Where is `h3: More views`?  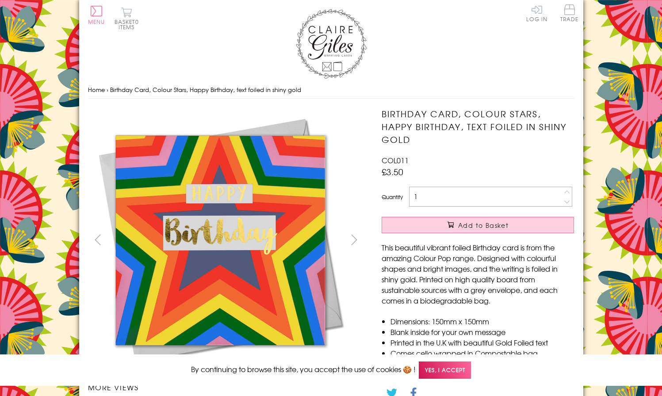 h3: More views is located at coordinates (226, 387).